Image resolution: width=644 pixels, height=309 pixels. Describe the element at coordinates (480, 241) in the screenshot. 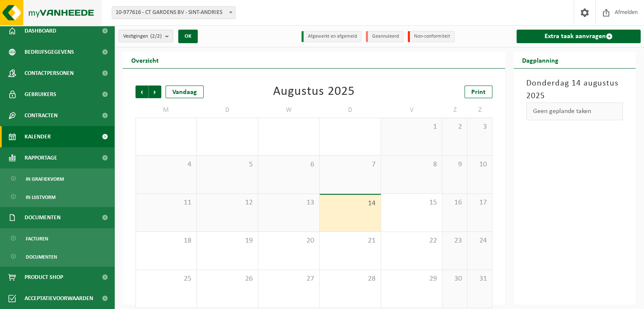

I see `span: 24` at that location.